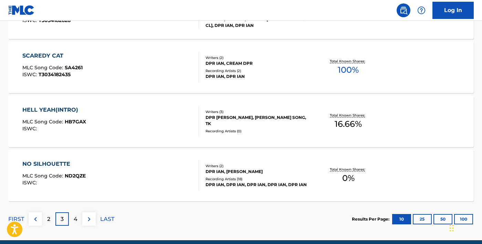  Describe the element at coordinates (49, 219) in the screenshot. I see `p: 2` at that location.